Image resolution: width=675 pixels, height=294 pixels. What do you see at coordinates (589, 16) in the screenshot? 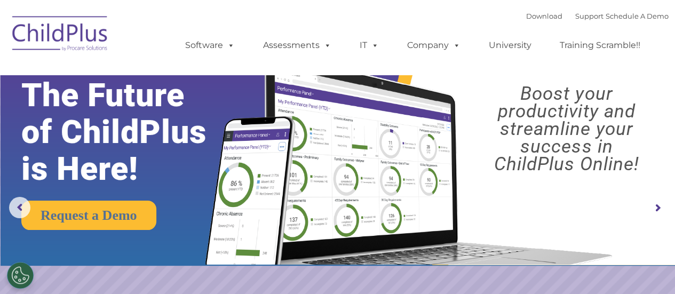
I see `a: Support` at bounding box center [589, 16].